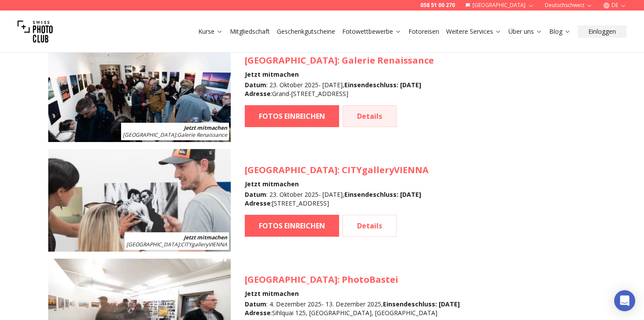 The image size is (644, 320). What do you see at coordinates (424, 31) in the screenshot?
I see `button: Fotoreisen` at bounding box center [424, 31].